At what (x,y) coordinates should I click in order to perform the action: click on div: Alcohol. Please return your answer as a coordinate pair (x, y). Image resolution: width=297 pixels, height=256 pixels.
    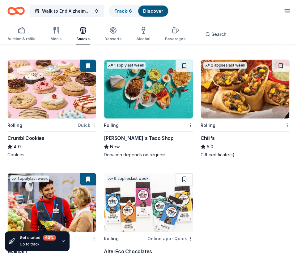
    Looking at the image, I should click on (143, 39).